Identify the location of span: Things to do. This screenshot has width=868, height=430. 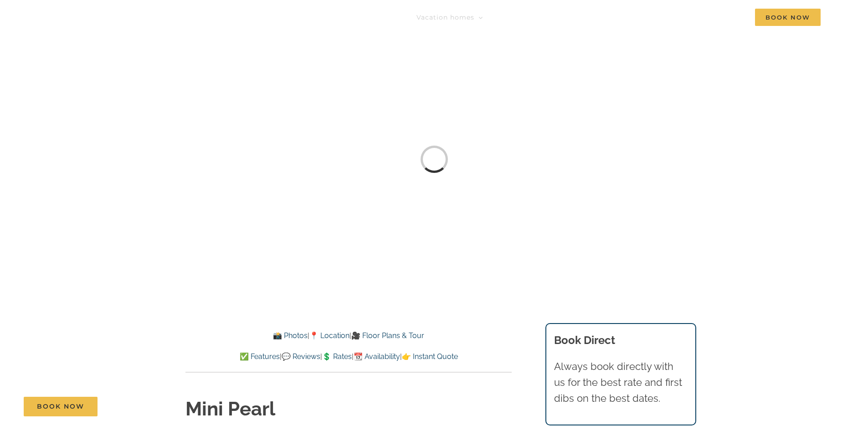
(526, 17).